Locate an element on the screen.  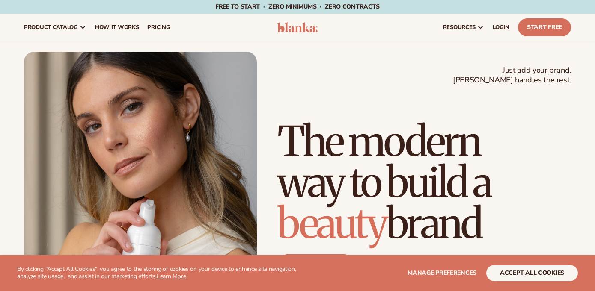
a: LOGIN is located at coordinates (501, 27).